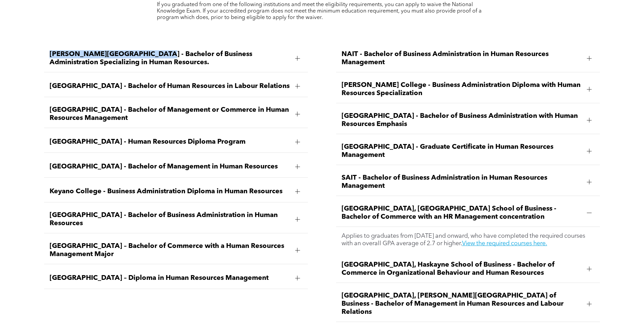 This screenshot has width=644, height=324. I want to click on span: If you graduated from one of the following institutions and meet the eligibility requirements, yo..., so click(319, 11).